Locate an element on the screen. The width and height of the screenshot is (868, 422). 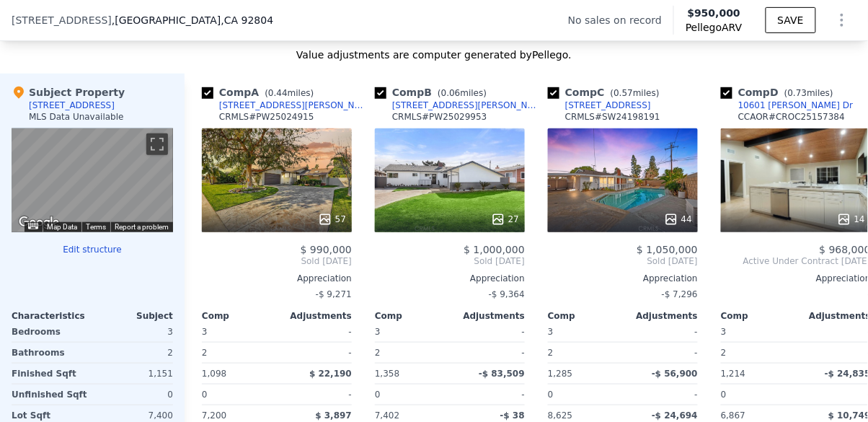
div: Bathrooms is located at coordinates (51, 353).